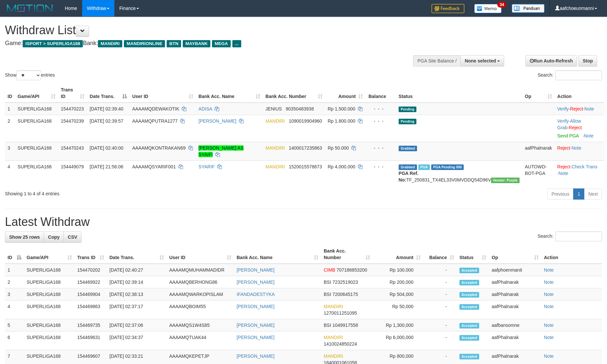 This screenshot has width=607, height=364. What do you see at coordinates (200, 325) in the screenshot?
I see `td: AAAAMQS1W4S85` at bounding box center [200, 325].